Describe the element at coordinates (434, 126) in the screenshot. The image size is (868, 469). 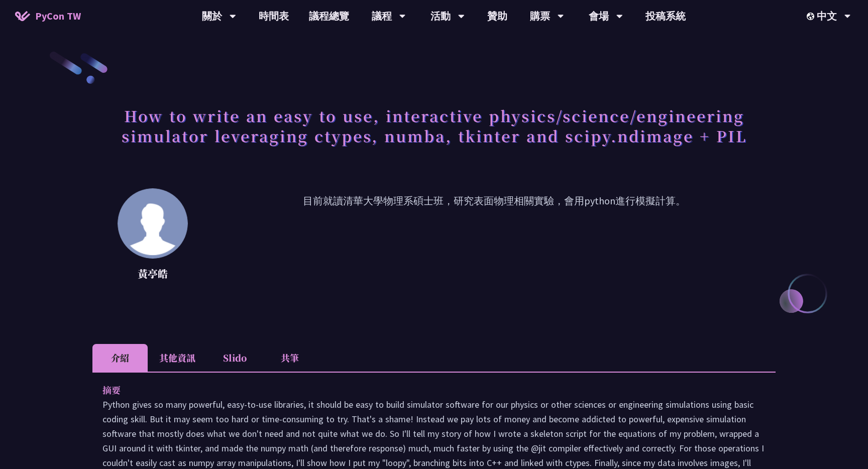
I see `h1: How to write an easy to use, interactive physics/science/engineering simulator leveraging ctypes,...` at that location.